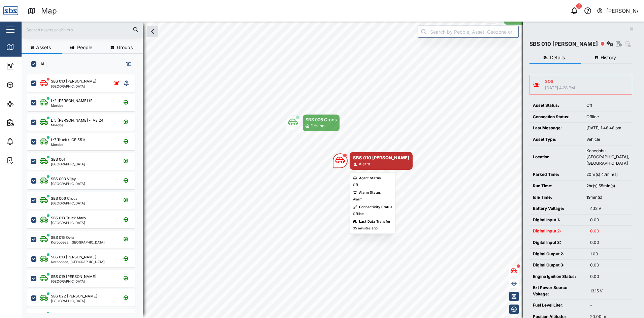  I want to click on div: 2hr(s) 55min(s), so click(608, 186).